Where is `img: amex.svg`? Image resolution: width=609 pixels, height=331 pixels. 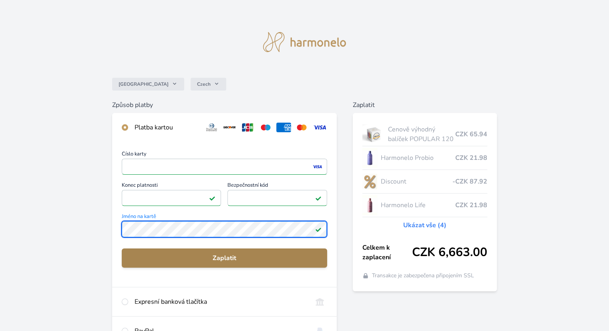
img: amex.svg is located at coordinates (284, 127).